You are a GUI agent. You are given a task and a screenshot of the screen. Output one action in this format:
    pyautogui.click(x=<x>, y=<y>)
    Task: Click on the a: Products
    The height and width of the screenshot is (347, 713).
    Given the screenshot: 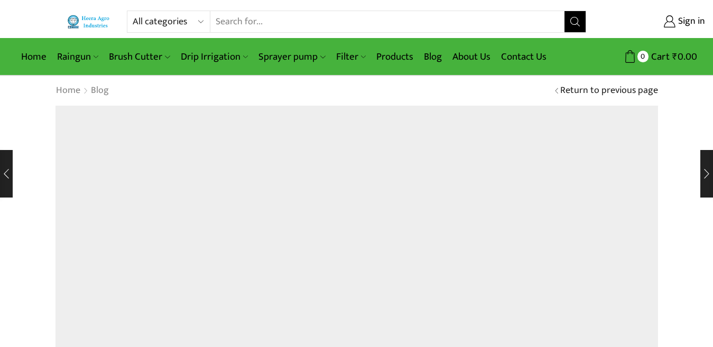 What is the action you would take?
    pyautogui.click(x=395, y=57)
    